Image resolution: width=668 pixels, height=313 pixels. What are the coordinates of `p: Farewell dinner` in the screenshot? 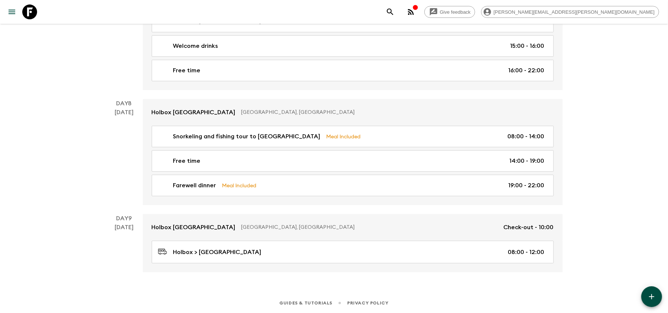 It's located at (195, 185).